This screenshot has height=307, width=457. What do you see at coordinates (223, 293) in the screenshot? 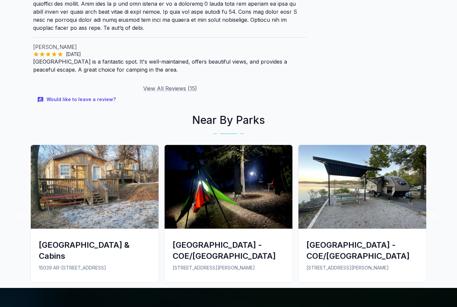
I see `button: 1` at bounding box center [223, 293].